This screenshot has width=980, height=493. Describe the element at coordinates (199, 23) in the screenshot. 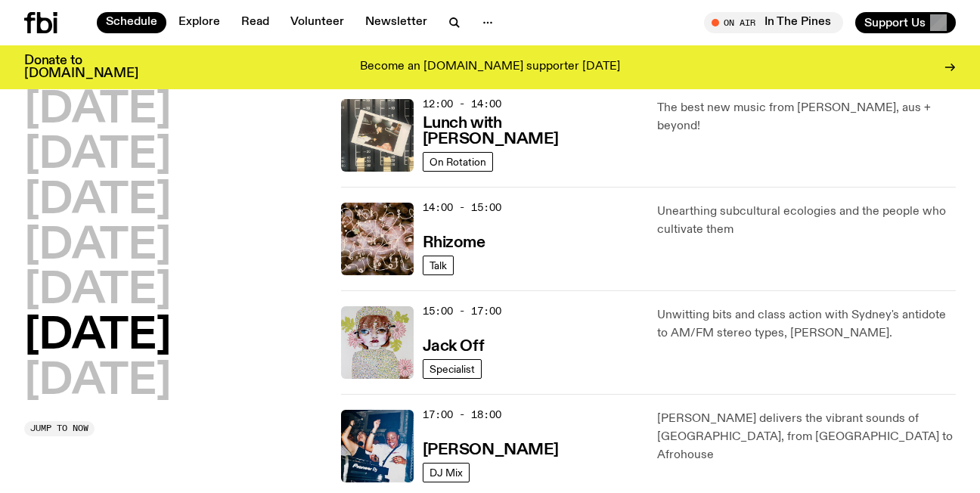

I see `a: Explore` at that location.